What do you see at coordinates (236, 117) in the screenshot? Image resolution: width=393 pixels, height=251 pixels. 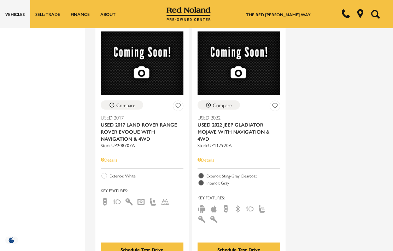 I see `span: Used 2022` at bounding box center [236, 117].